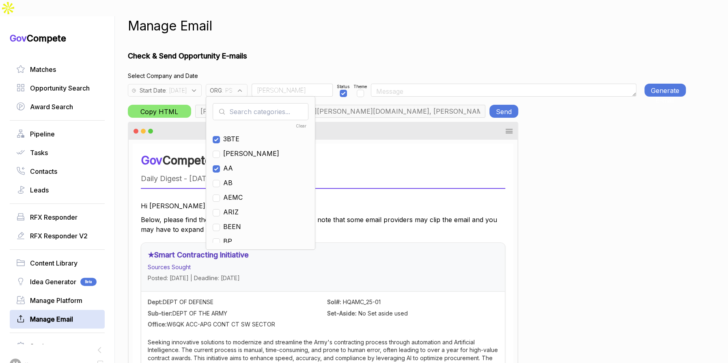 This screenshot has width=728, height=363. I want to click on button: Copy HTML, so click(159, 111).